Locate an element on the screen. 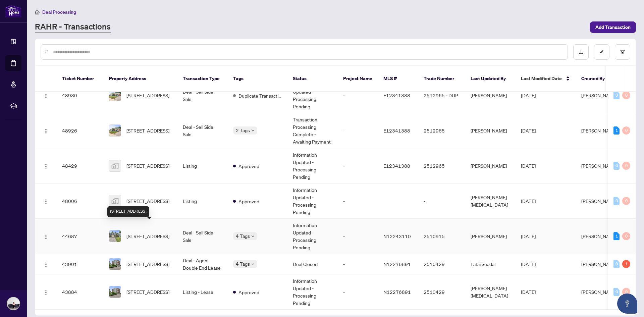 The width and height of the screenshot is (644, 317). td: Deal Closed is located at coordinates (313, 264).